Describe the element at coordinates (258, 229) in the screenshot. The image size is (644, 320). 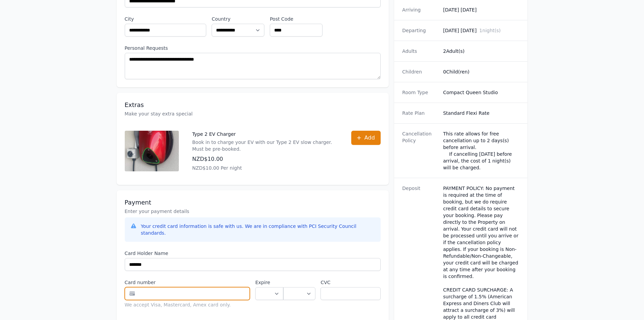
I see `div: Your credit card information is safe with us. We are in compliance with PCI Security Council stan...` at that location.